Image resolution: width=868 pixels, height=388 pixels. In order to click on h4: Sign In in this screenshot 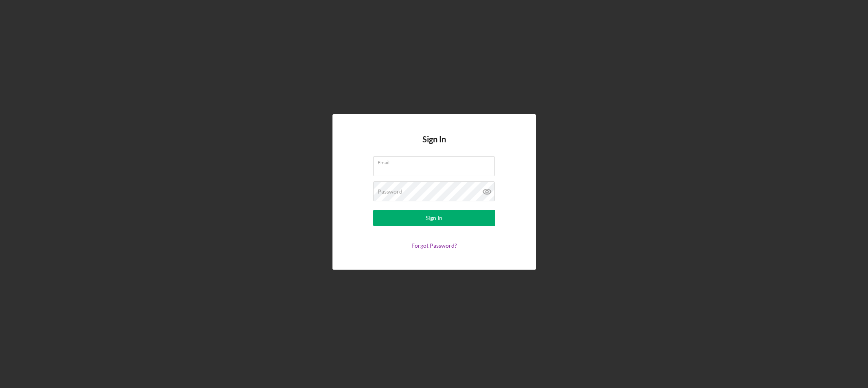, I will do `click(434, 145)`.